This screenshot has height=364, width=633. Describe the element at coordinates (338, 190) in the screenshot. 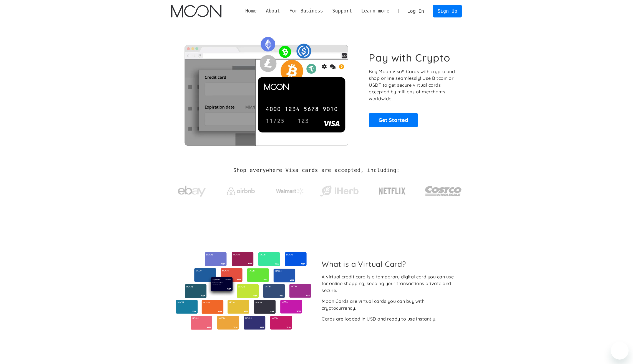

I see `a: iHerb` at that location.